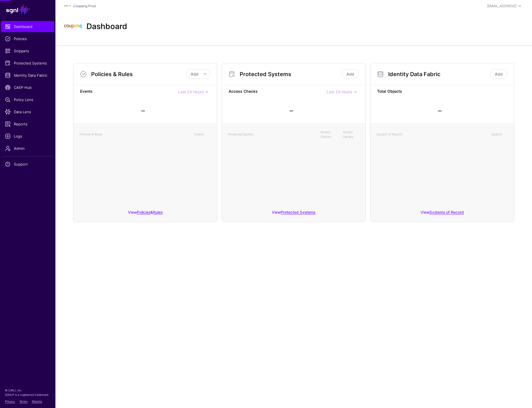 This screenshot has width=532, height=408. I want to click on span: Policy Lens, so click(27, 100).